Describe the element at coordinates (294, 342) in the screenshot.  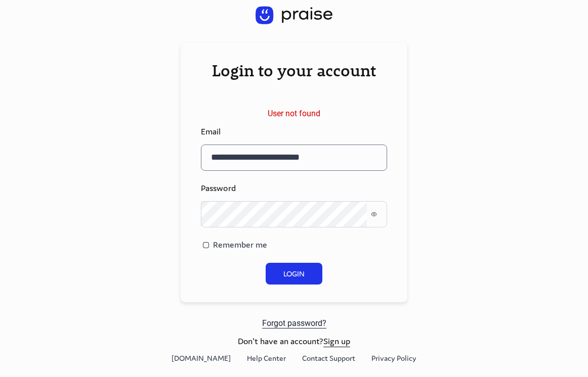
I see `span: Don't have an account?` at that location.